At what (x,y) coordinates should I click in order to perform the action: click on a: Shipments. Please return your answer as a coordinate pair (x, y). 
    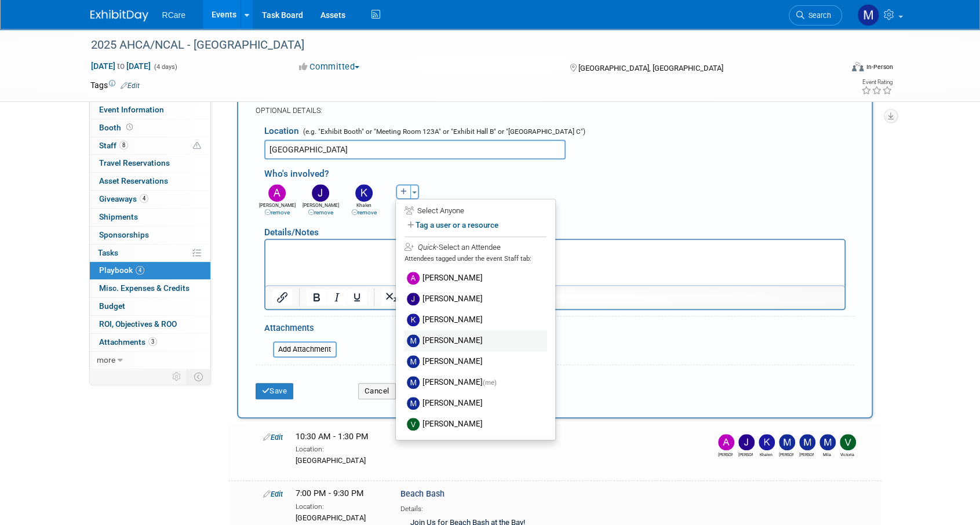
    Looking at the image, I should click on (150, 218).